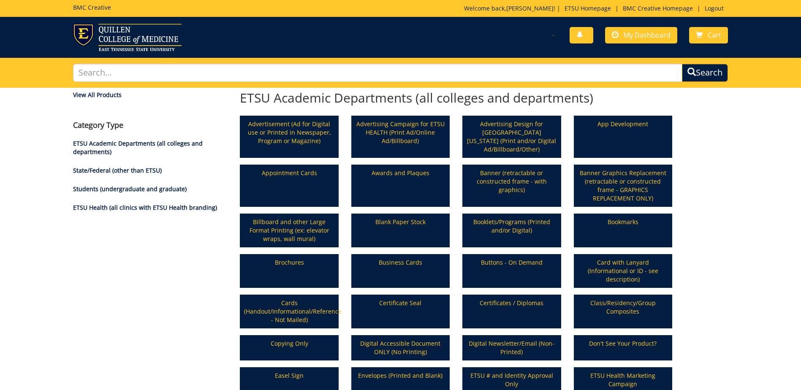  I want to click on h4: Category Type, so click(150, 125).